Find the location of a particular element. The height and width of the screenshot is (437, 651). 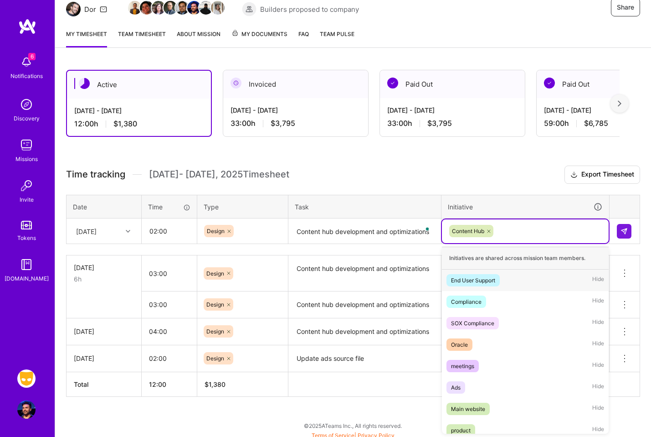

span: Builders proposed to company is located at coordinates (309, 9).